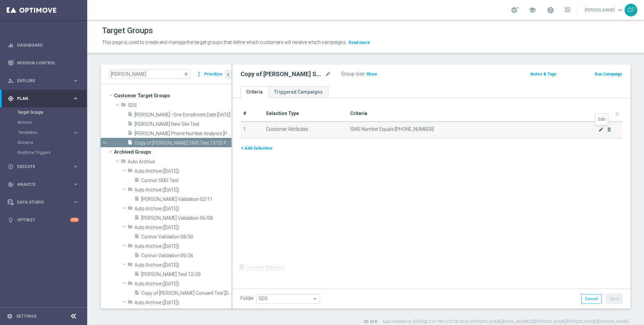 The width and height of the screenshot is (644, 325). Describe the element at coordinates (52, 123) in the screenshot. I see `div: Actions` at that location.